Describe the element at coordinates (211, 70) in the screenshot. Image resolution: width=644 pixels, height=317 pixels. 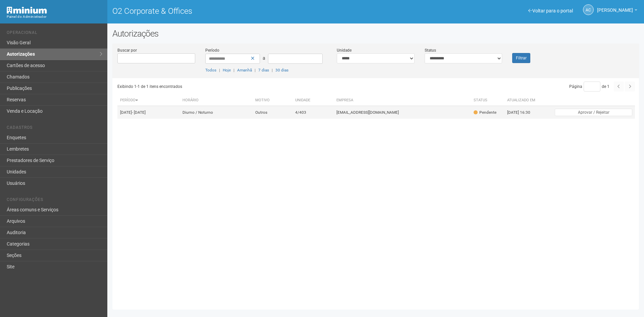
I see `a: Todos` at that location.